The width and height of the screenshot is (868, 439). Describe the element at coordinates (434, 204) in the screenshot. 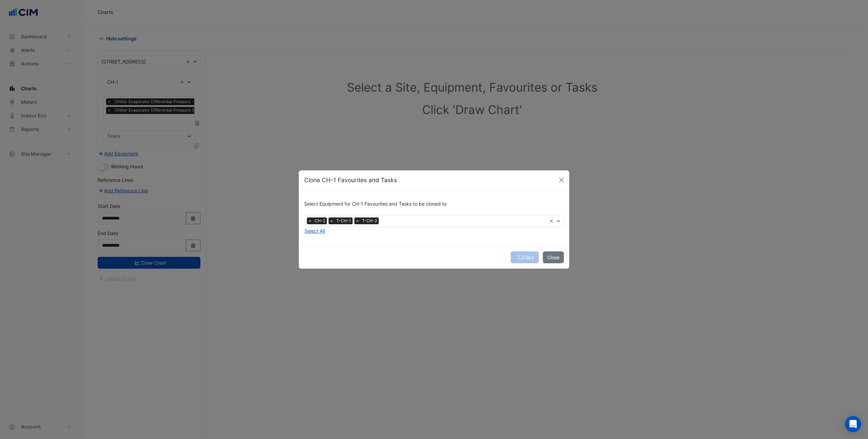

I see `h6: Select Equipment for CH-1 Favourites and Tasks to be cloned to` at that location.